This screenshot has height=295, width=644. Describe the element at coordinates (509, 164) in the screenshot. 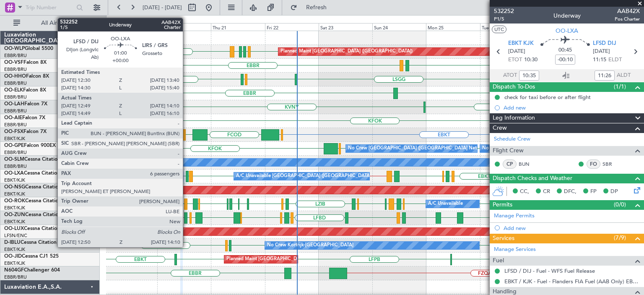

I see `div: CP` at that location.